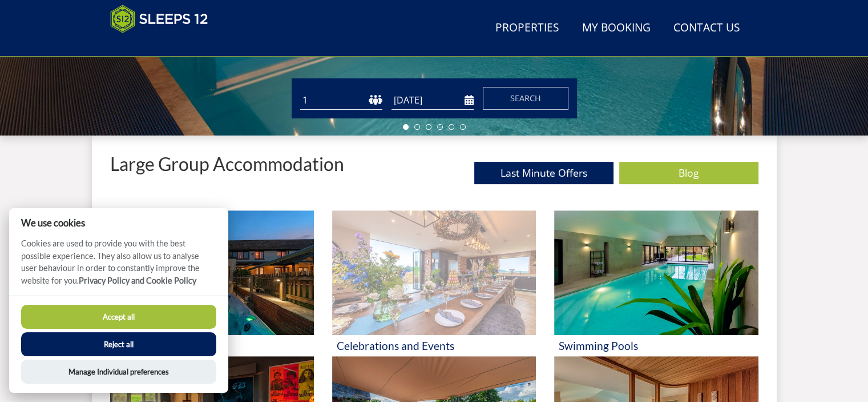 Image resolution: width=868 pixels, height=402 pixels. Describe the element at coordinates (656, 273) in the screenshot. I see `img: 'Swimming Pools' - Large Group Accommodation Holiday Ideas` at that location.